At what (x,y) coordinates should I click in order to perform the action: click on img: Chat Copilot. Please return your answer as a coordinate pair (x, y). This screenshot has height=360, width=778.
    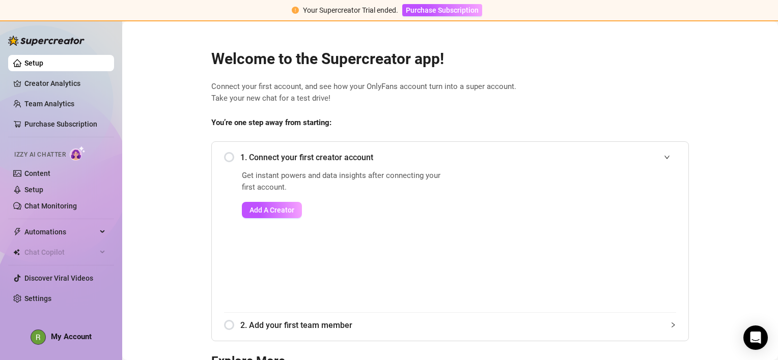
    Looking at the image, I should click on (16, 253).